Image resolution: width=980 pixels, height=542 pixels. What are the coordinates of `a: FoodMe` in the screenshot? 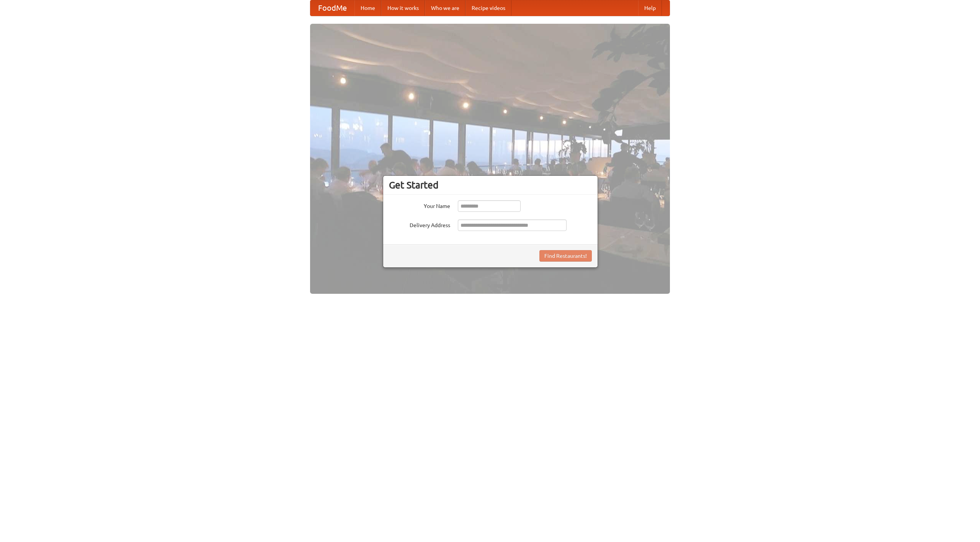 It's located at (332, 8).